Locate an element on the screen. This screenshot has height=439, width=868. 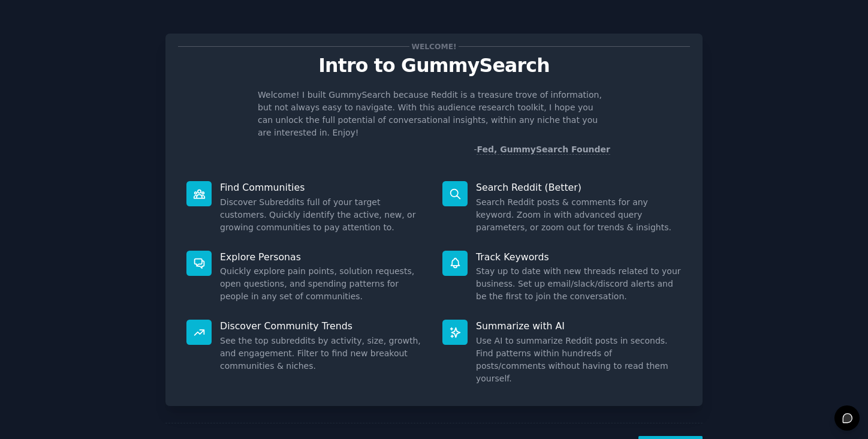
p: Search Reddit (Better) is located at coordinates (578, 187).